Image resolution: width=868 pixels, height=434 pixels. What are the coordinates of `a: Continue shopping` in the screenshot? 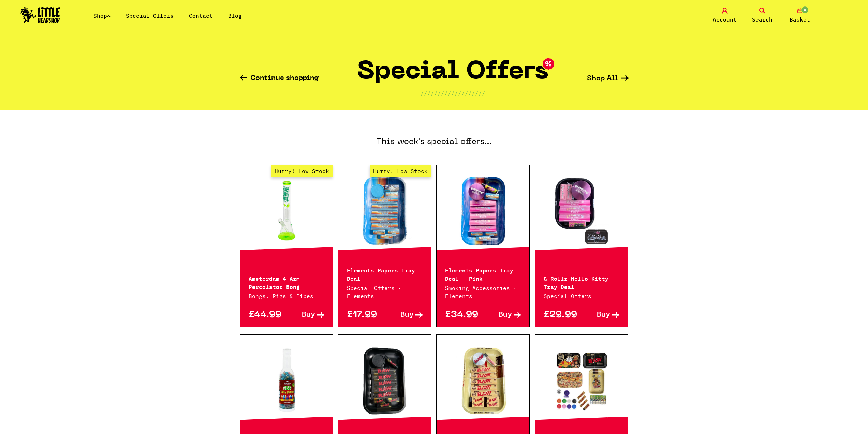 It's located at (279, 78).